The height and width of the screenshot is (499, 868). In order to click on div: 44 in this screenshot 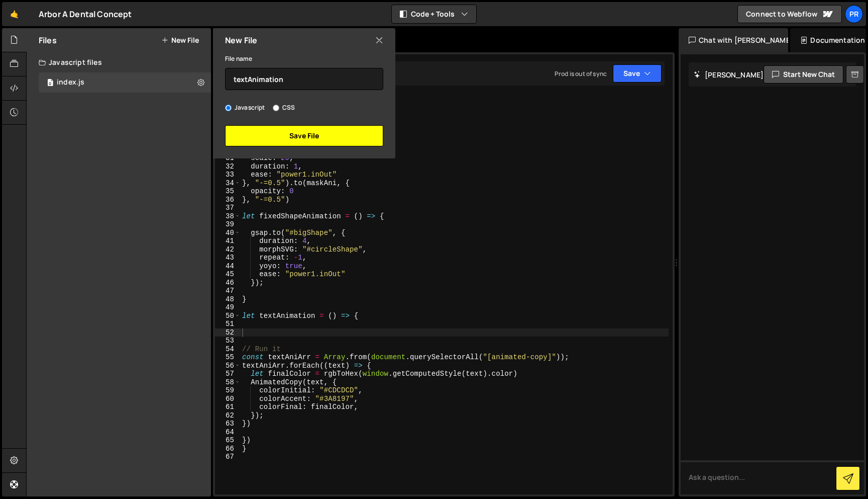, I will do `click(228, 266)`.